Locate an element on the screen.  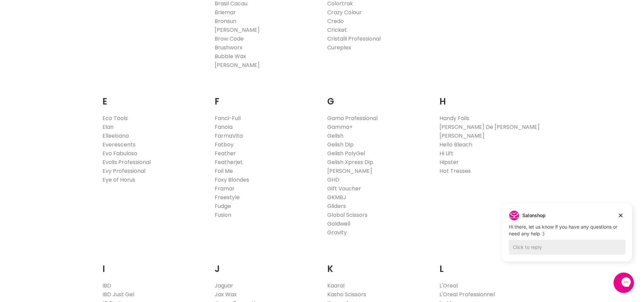
a: Elan is located at coordinates (108, 127).